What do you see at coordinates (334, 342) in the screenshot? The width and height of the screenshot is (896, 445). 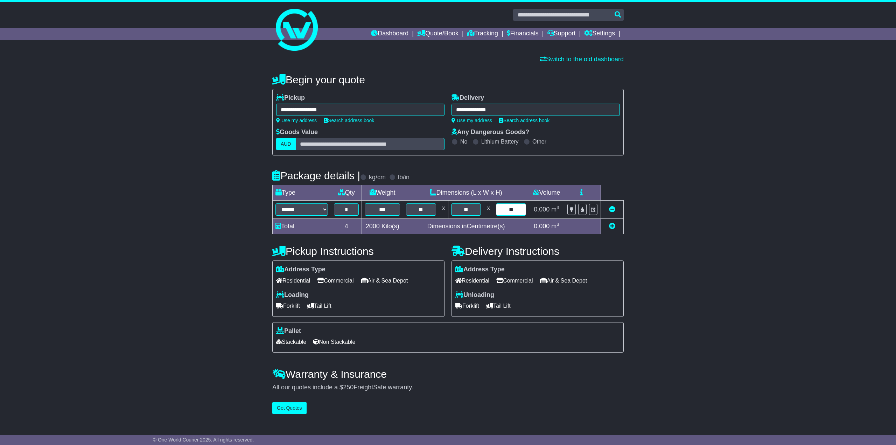 I see `span: Non Stackable` at bounding box center [334, 342].